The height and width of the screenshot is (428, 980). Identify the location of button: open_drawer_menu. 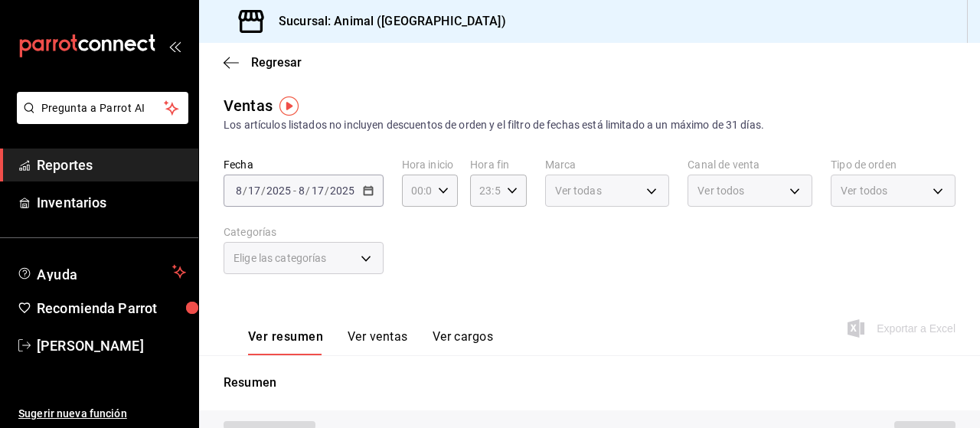
(174, 46).